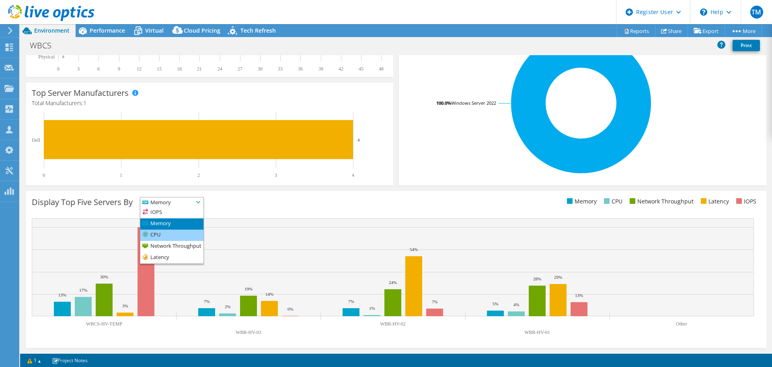 This screenshot has height=367, width=772. I want to click on text: 33, so click(280, 69).